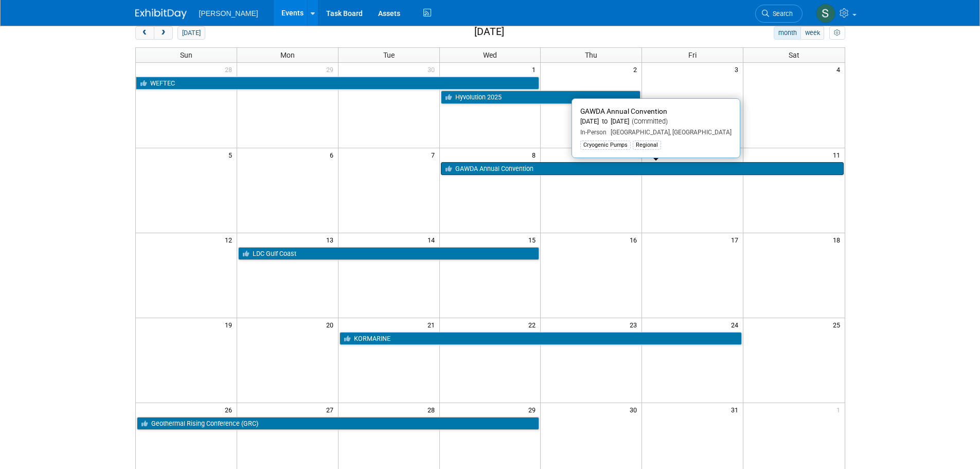 The height and width of the screenshot is (469, 980). I want to click on span: 27, so click(331, 409).